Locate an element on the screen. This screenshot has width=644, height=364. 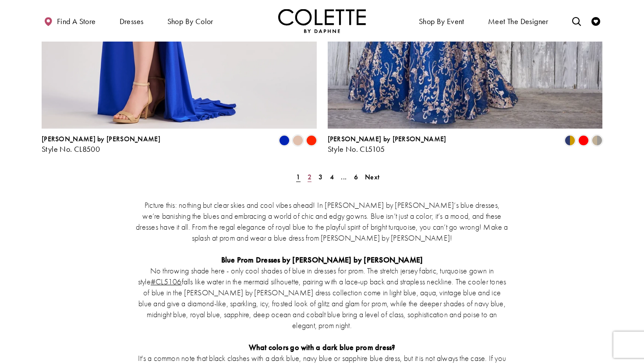
i: Scarlet is located at coordinates (311, 141).